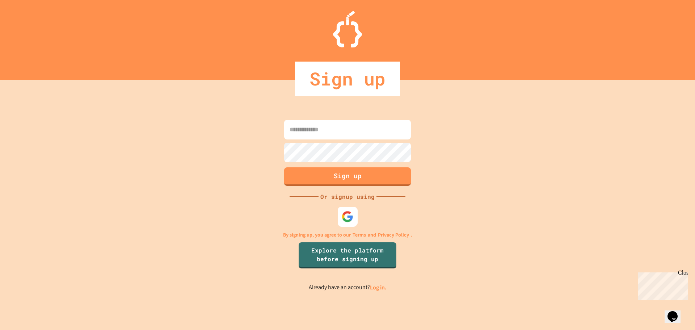 The width and height of the screenshot is (695, 330). What do you see at coordinates (348, 235) in the screenshot?
I see `p: By signing up, you agree to our and .` at bounding box center [348, 235].